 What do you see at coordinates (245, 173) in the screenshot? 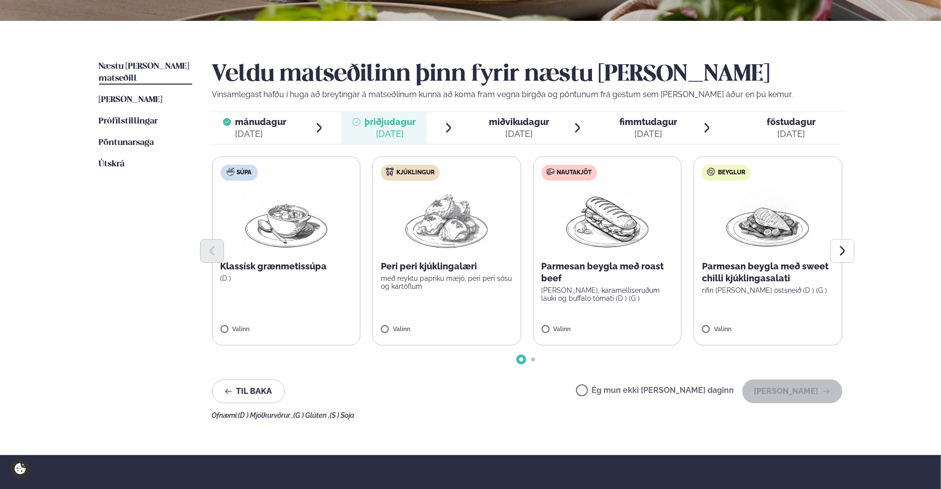
I see `span: Súpa` at bounding box center [245, 173].